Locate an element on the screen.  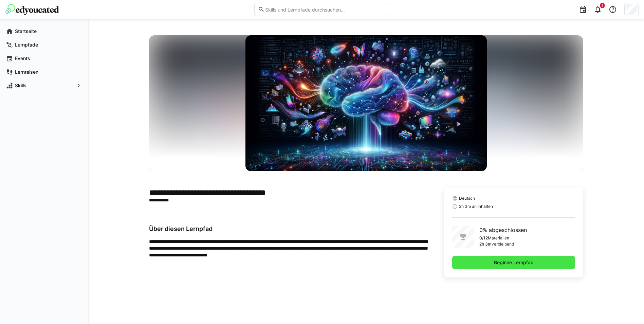
span: Beginne Lernpfad is located at coordinates (513, 262).